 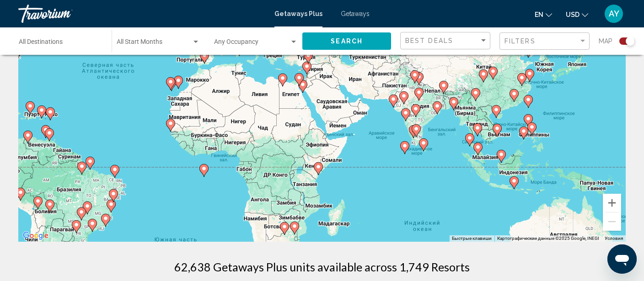 I want to click on span: Getaways, so click(x=355, y=14).